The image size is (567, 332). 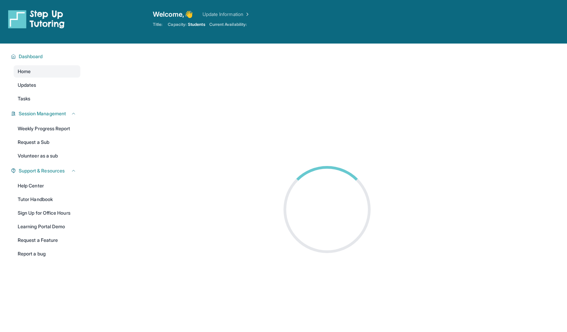 What do you see at coordinates (173, 14) in the screenshot?
I see `span: Welcome, 👋` at bounding box center [173, 14].